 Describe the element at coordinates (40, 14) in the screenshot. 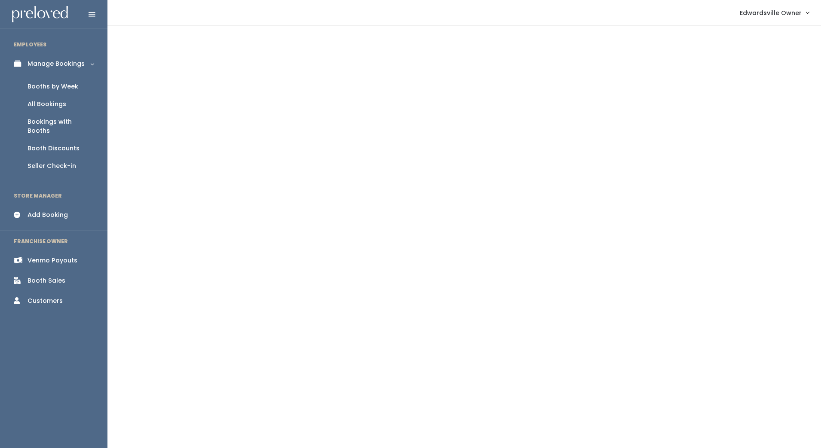

I see `img: preloved logo` at that location.